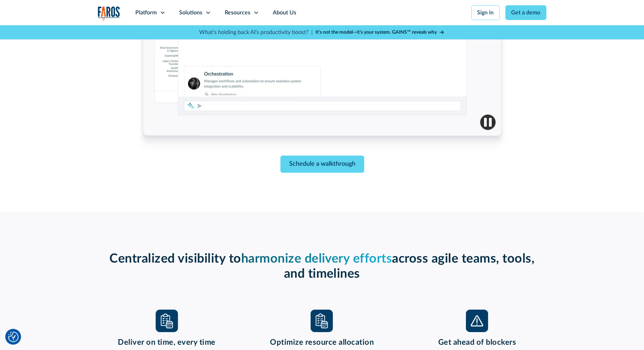 The image size is (644, 350). Describe the element at coordinates (13, 337) in the screenshot. I see `button: Cookie Settings` at that location.